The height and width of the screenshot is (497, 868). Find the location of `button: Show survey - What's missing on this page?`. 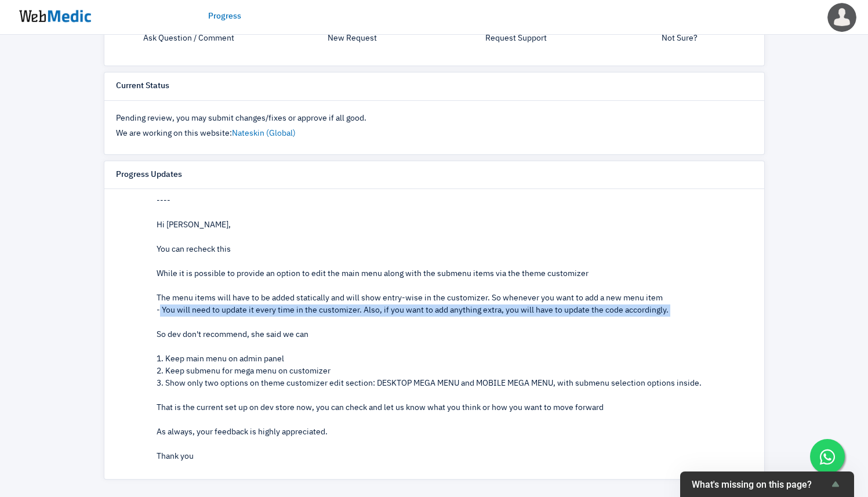

button: Show survey - What's missing on this page? is located at coordinates (767, 484).